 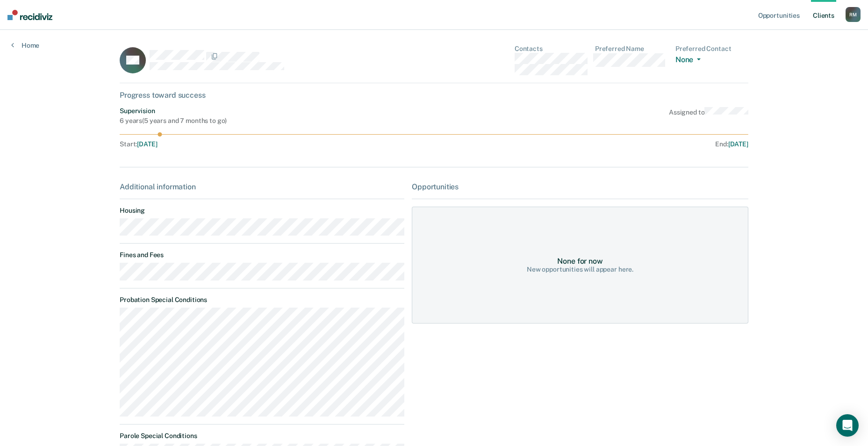 What do you see at coordinates (709, 116) in the screenshot?
I see `div: Assigned to` at bounding box center [709, 116].